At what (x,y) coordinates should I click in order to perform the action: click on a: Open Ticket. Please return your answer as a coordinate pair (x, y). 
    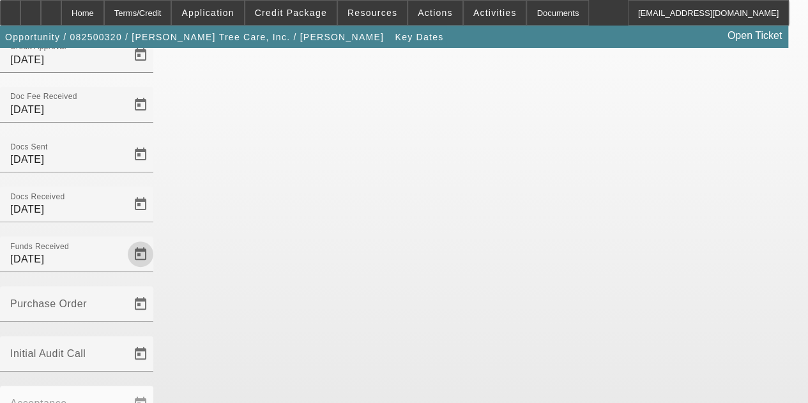
    Looking at the image, I should click on (754, 36).